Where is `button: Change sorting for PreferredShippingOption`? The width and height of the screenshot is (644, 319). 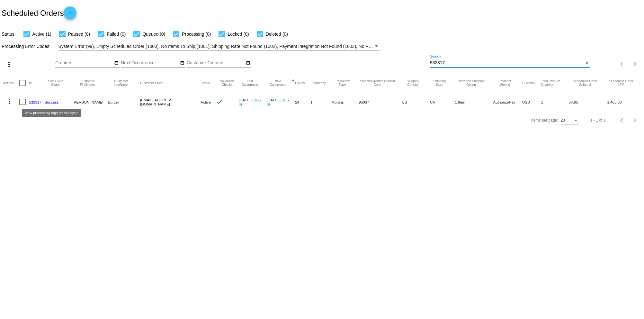
button: Change sorting for PreferredShippingOption is located at coordinates (471, 83).